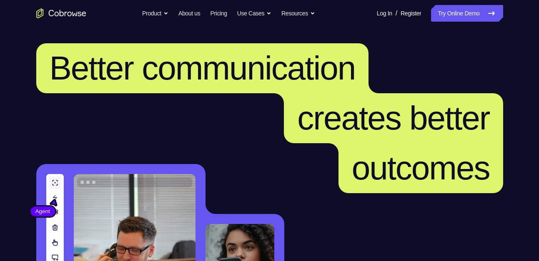 This screenshot has height=261, width=539. I want to click on a: Pricing, so click(218, 13).